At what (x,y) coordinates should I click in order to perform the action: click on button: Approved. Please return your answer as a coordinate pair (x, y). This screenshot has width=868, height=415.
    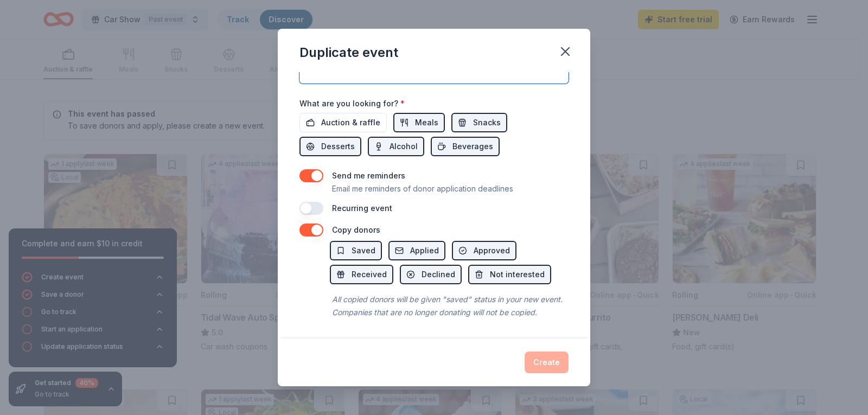
    Looking at the image, I should click on (484, 251).